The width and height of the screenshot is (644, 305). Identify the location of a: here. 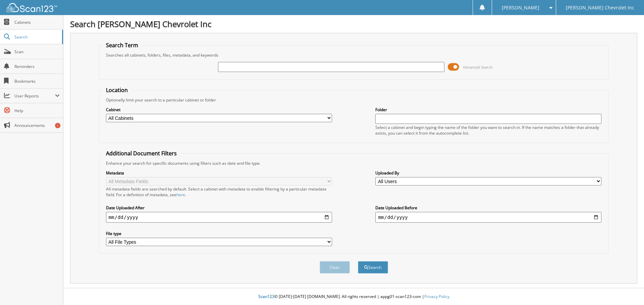
(181, 195).